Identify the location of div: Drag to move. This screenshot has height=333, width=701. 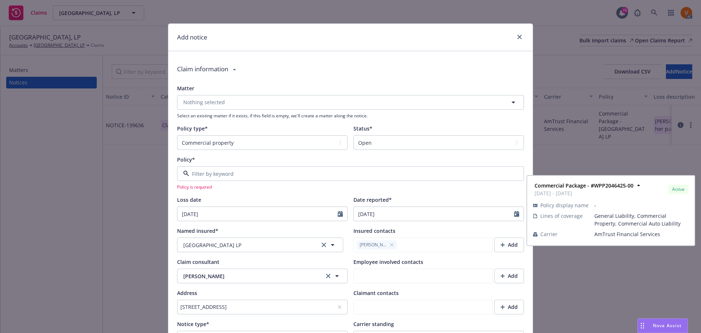
(642, 325).